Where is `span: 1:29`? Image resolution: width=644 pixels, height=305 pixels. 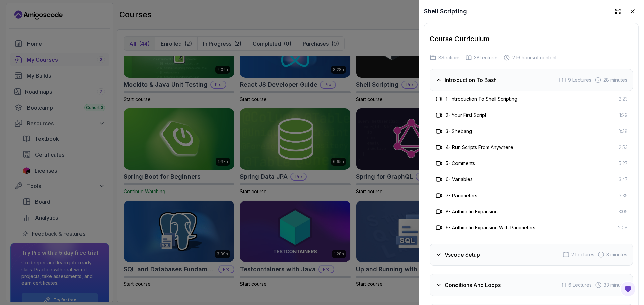 span: 1:29 is located at coordinates (623, 115).